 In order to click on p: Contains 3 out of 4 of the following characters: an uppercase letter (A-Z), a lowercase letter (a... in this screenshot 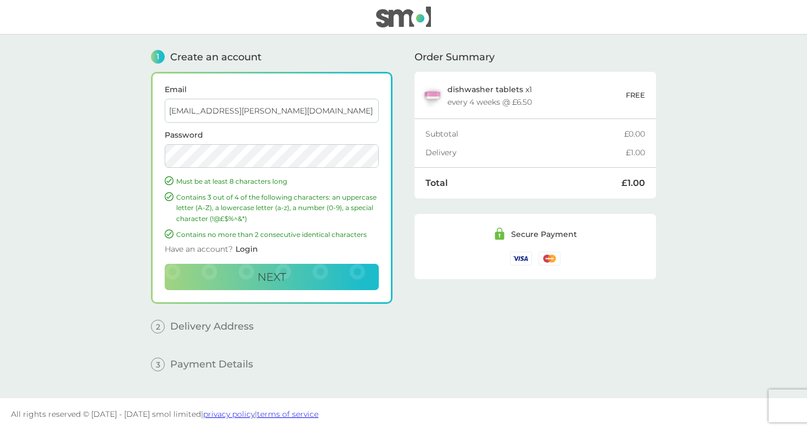, I will do `click(277, 208)`.